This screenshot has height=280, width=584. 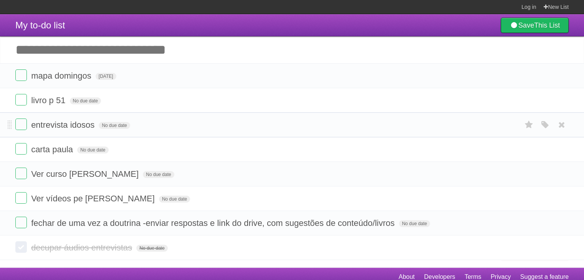 What do you see at coordinates (53, 149) in the screenshot?
I see `span: carta paula` at bounding box center [53, 149].